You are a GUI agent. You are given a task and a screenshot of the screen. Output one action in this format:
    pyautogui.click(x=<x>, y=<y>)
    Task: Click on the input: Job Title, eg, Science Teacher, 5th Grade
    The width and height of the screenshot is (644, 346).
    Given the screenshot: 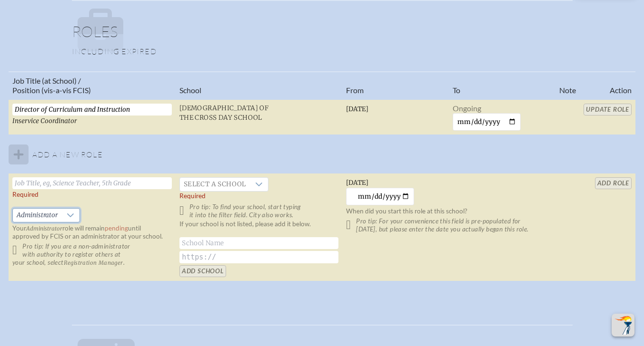 What is the action you would take?
    pyautogui.click(x=92, y=183)
    